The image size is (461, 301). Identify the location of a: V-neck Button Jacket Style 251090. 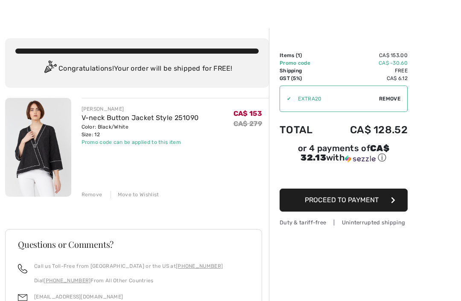
(140, 118).